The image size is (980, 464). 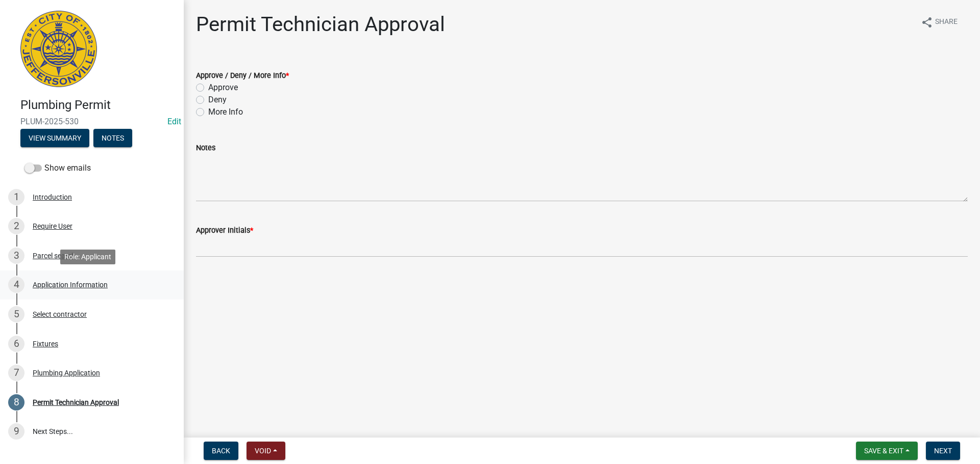 What do you see at coordinates (55, 138) in the screenshot?
I see `button: View Summary` at bounding box center [55, 138].